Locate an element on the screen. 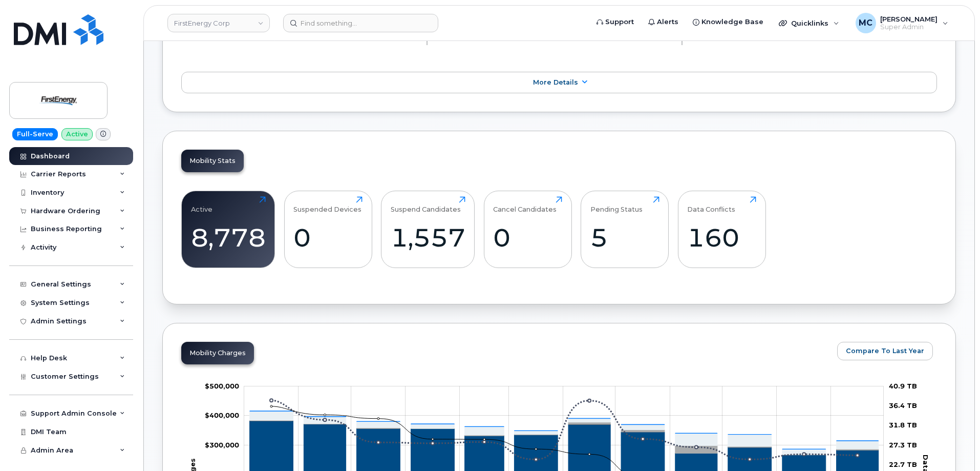 Image resolution: width=980 pixels, height=471 pixels. tspan: 22.7 TB is located at coordinates (903, 464).